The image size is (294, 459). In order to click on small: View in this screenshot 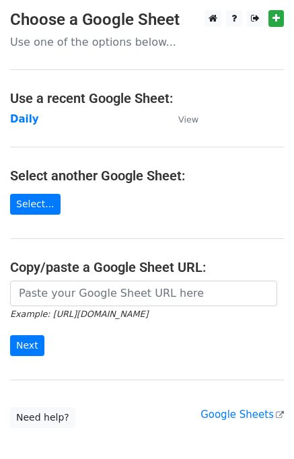, I will do `click(188, 119)`.